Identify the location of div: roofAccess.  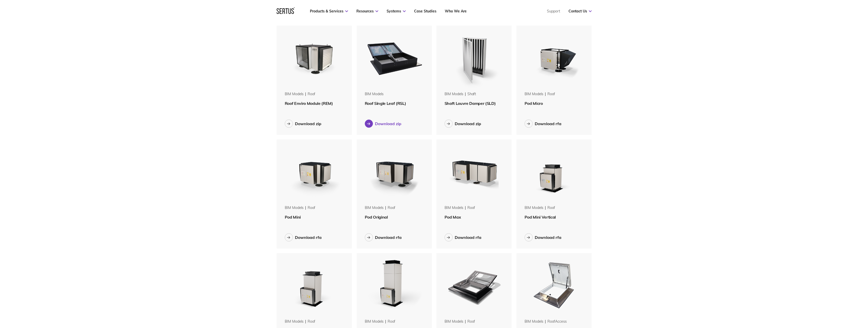
(557, 322).